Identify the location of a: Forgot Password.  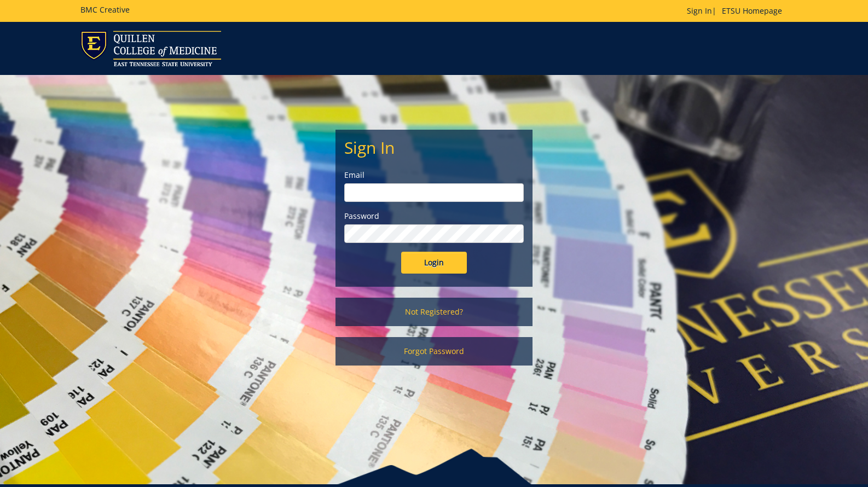
(434, 352).